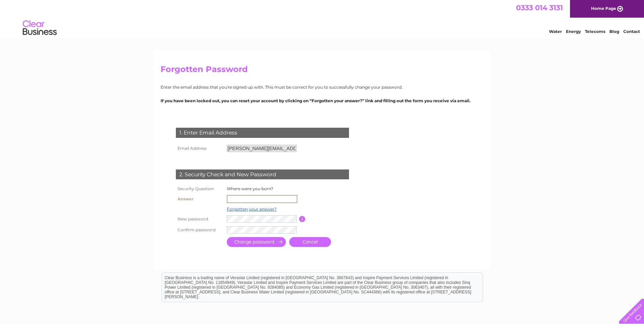 The height and width of the screenshot is (324, 644). I want to click on h2: Forgotten Password, so click(322, 71).